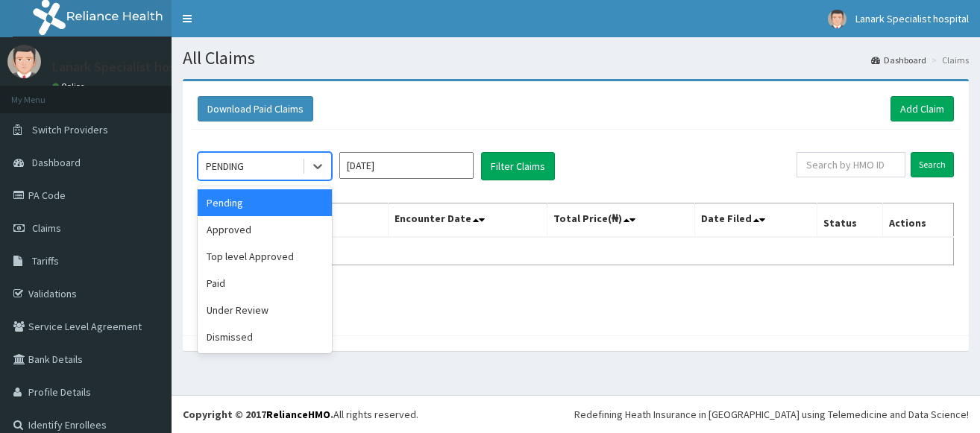 The height and width of the screenshot is (433, 980). I want to click on button: Download Paid Claims, so click(255, 109).